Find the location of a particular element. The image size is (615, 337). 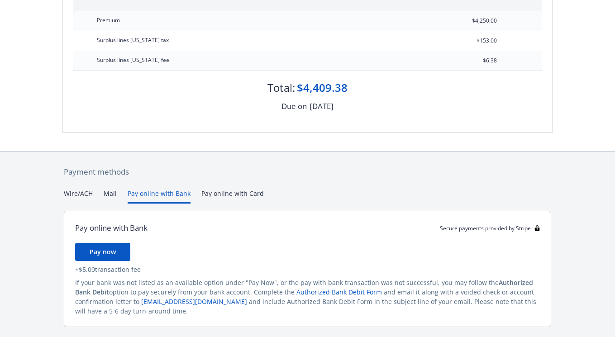

div: Pay online with Bank is located at coordinates (111, 228).